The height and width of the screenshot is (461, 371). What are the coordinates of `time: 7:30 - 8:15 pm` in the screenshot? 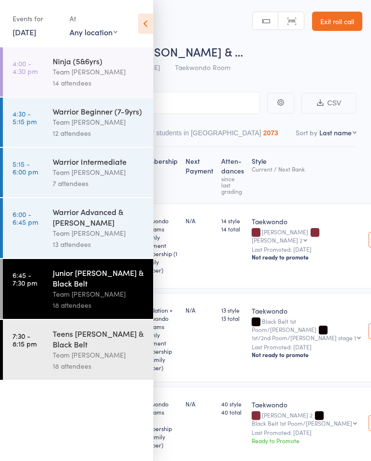 It's located at (25, 340).